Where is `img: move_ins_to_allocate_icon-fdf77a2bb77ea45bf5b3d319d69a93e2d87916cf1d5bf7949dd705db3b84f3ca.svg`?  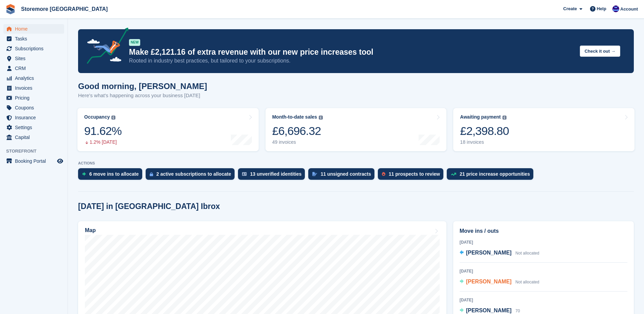 img: move_ins_to_allocate_icon-fdf77a2bb77ea45bf5b3d319d69a93e2d87916cf1d5bf7949dd705db3b84f3ca.svg is located at coordinates (84, 174).